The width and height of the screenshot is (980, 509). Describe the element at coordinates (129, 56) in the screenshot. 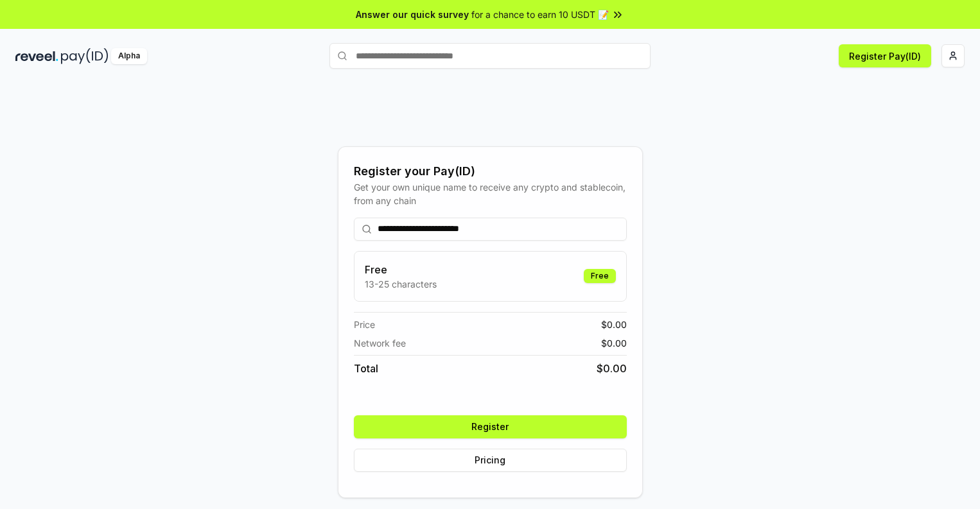

I see `div: Alpha` at that location.